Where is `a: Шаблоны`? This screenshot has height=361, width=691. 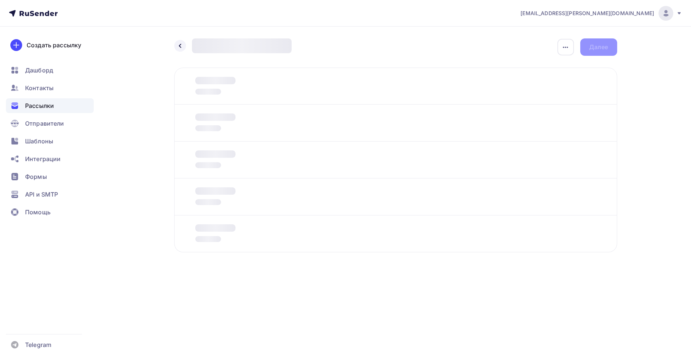
a: Шаблоны is located at coordinates (50, 141).